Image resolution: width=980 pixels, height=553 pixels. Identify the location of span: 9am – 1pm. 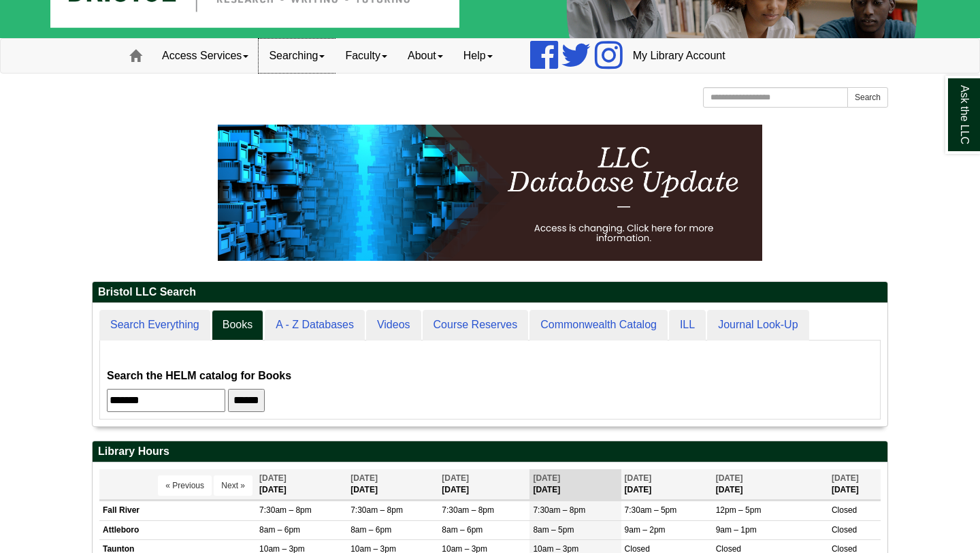
(737, 530).